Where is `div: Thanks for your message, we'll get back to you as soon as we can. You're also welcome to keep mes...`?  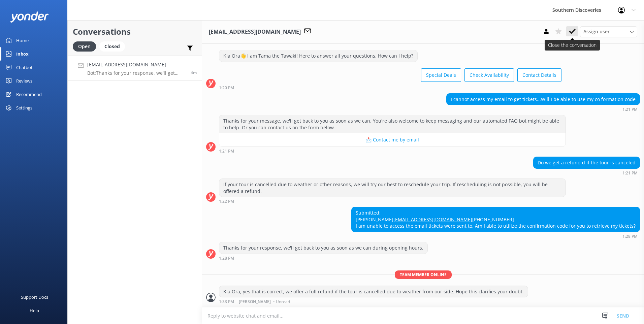 div: Thanks for your message, we'll get back to you as soon as we can. You're also welcome to keep mes... is located at coordinates (392, 124).